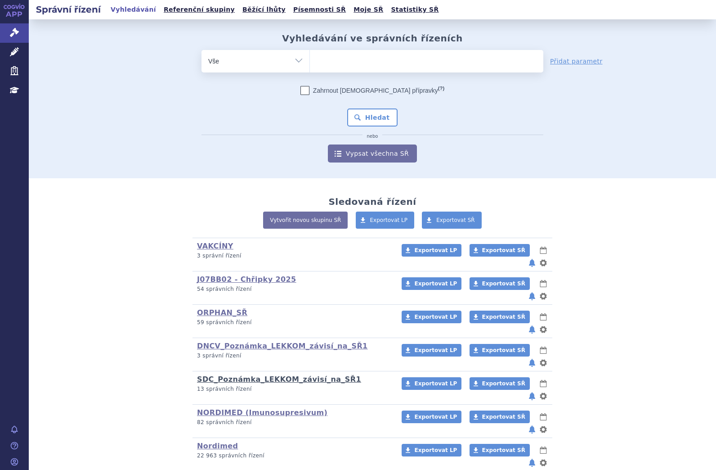 The height and width of the screenshot is (470, 716). I want to click on a: VAKCÍNY, so click(215, 246).